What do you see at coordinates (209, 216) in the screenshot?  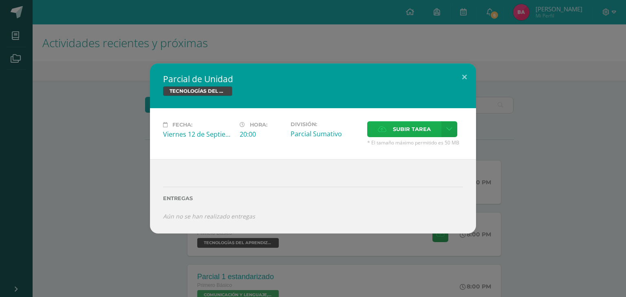 I see `i: Aún no se han realizado entregas` at bounding box center [209, 216].